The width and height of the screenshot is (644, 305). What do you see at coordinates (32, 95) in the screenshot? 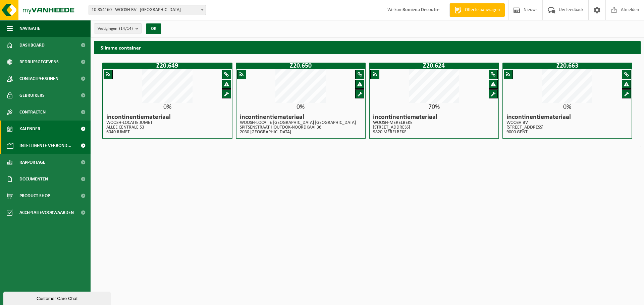
I see `span: Gebruikers` at bounding box center [32, 95].